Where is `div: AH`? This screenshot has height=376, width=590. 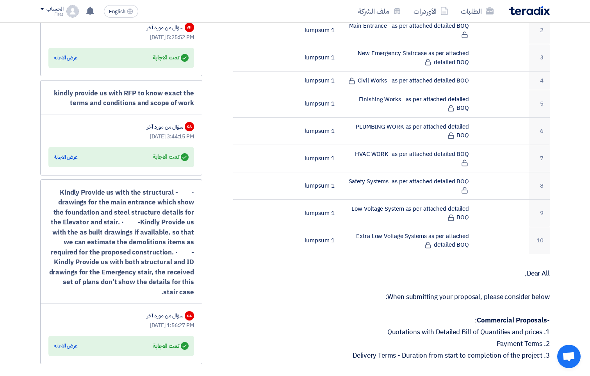
div: AH is located at coordinates (190, 27).